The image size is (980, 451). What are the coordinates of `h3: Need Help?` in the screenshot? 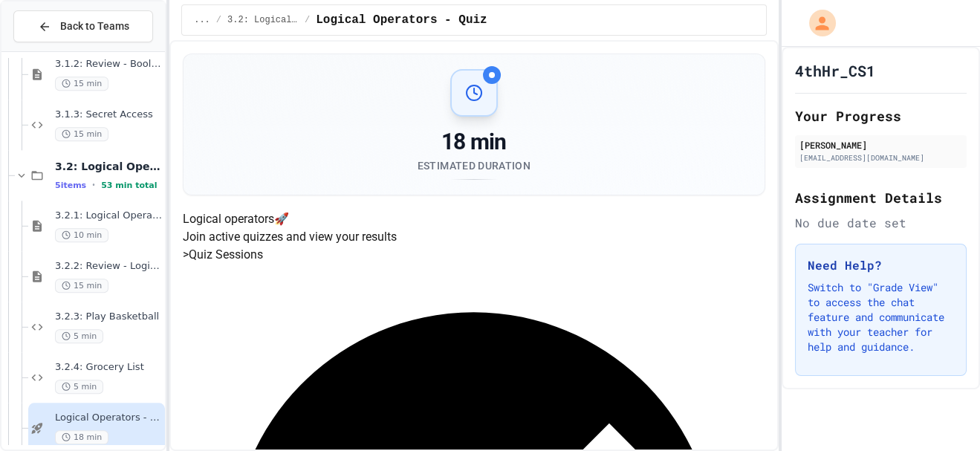 It's located at (881, 265).